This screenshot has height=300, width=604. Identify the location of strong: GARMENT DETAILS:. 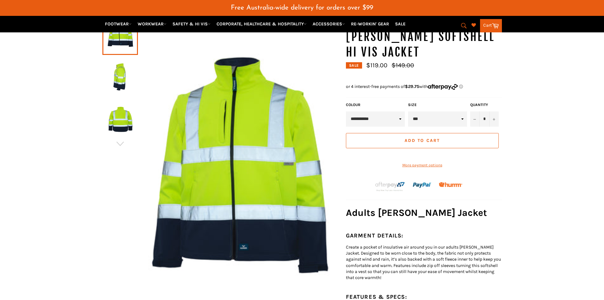
(375, 235).